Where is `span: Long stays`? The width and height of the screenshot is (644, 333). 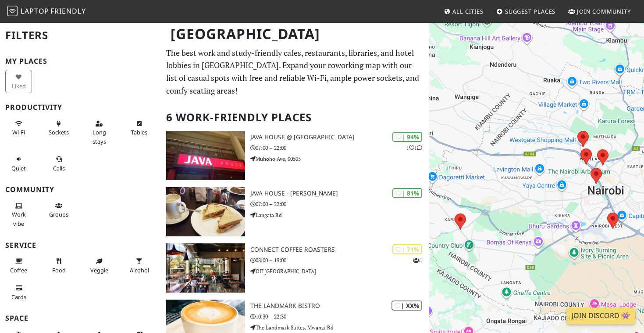 span: Long stays is located at coordinates (99, 137).